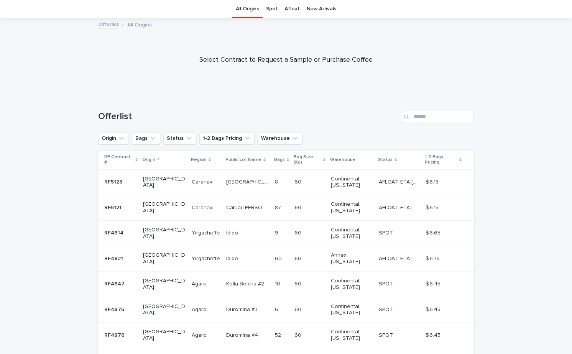  What do you see at coordinates (115, 232) in the screenshot?
I see `p: RF4814` at bounding box center [115, 232].